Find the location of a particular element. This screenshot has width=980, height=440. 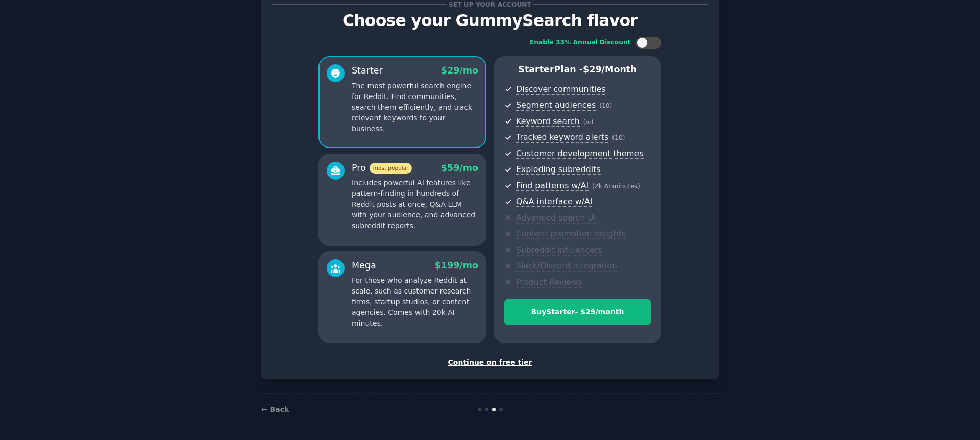

button: BuyStarter- $29/month is located at coordinates (577, 312).